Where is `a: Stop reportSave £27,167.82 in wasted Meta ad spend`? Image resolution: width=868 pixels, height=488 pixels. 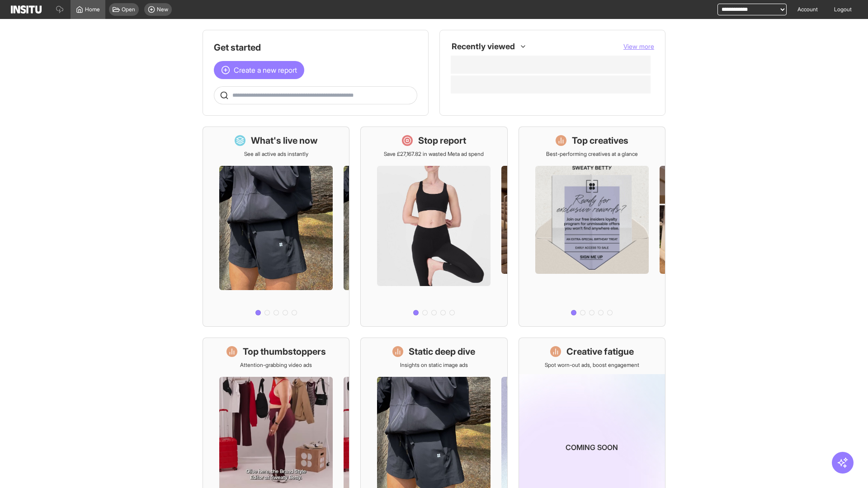 a: Stop reportSave £27,167.82 in wasted Meta ad spend is located at coordinates (434, 226).